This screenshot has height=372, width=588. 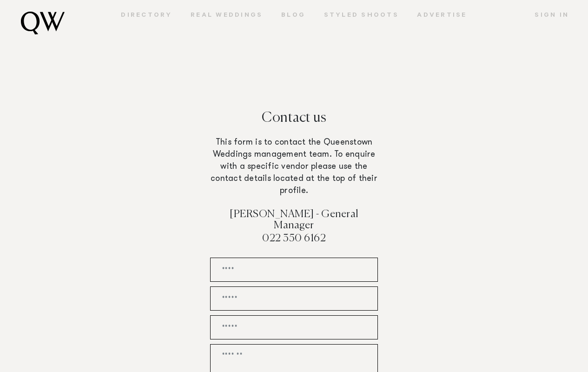 I want to click on a: 022 350 6162, so click(x=294, y=239).